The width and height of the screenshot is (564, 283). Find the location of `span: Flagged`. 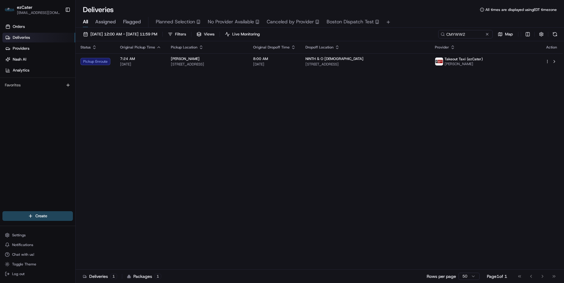

span: Flagged is located at coordinates (132, 22).